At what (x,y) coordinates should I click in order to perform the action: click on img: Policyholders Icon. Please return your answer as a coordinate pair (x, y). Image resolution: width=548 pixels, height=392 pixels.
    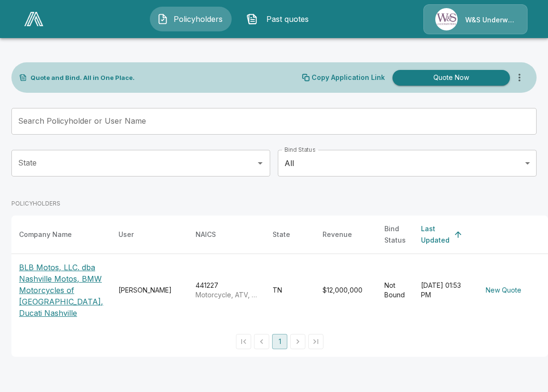
    Looking at the image, I should click on (163, 19).